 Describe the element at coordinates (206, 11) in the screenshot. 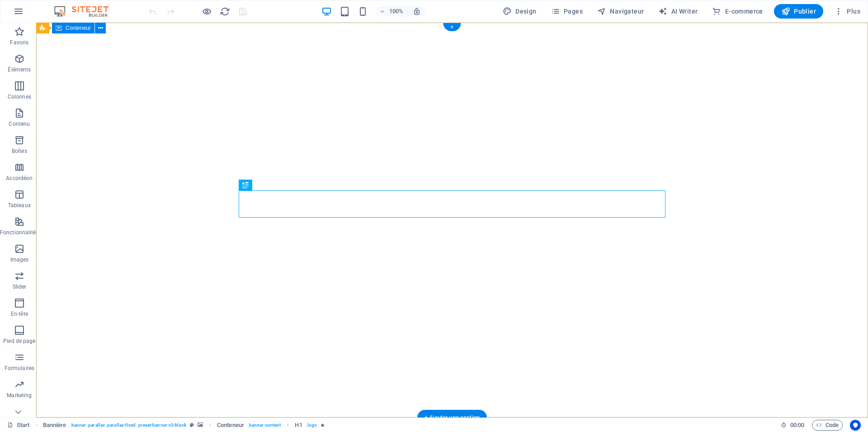

I see `button: Cliquez ici pour quitter le mode Aperçu et poursuivre l'édition.` at that location.